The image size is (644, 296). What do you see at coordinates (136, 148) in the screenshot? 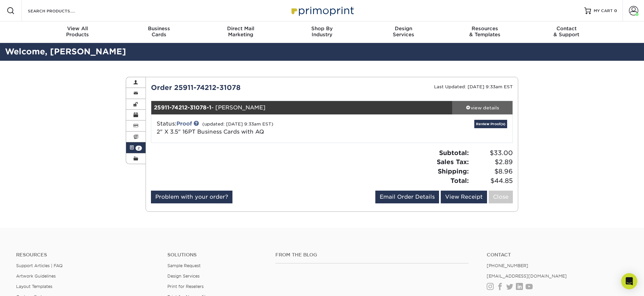
I see `a: 2` at bounding box center [136, 148].